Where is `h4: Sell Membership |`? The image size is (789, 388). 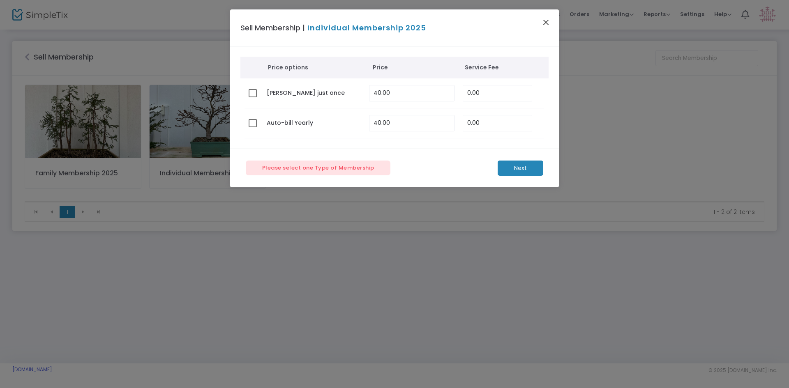 h4: Sell Membership | is located at coordinates (390, 28).